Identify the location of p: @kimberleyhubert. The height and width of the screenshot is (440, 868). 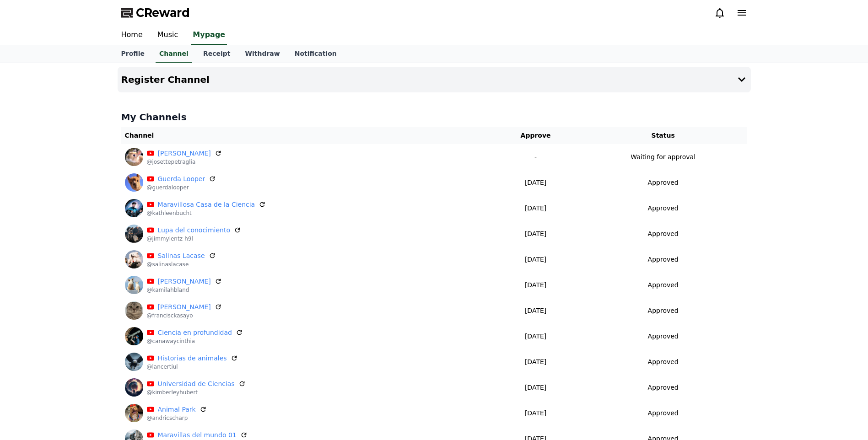
(196, 393).